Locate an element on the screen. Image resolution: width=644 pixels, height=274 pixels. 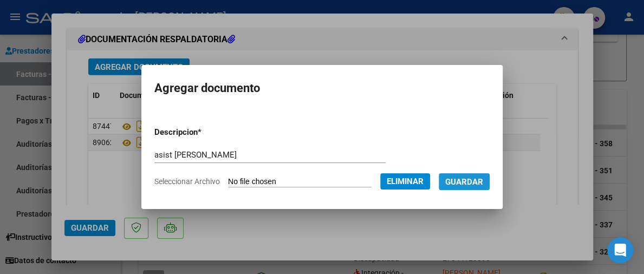
span: Eliminar is located at coordinates (405, 181).